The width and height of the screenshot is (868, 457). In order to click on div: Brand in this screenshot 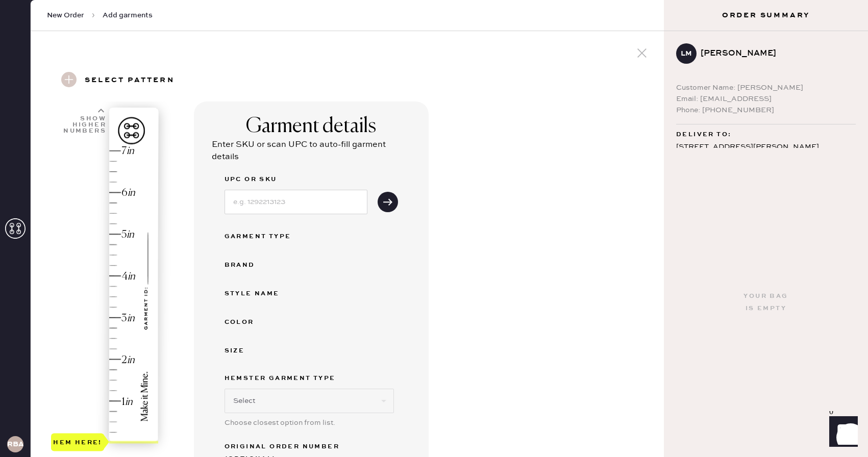, I will do `click(266, 265)`.